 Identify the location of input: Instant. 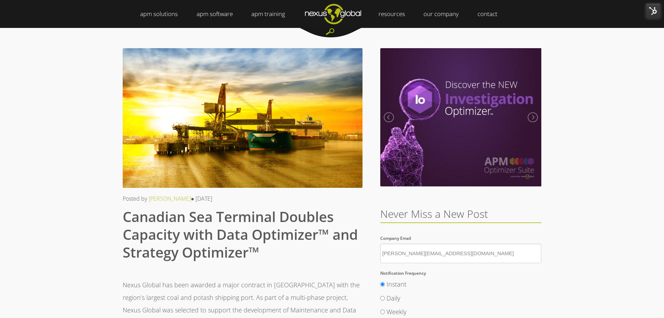
(382, 284).